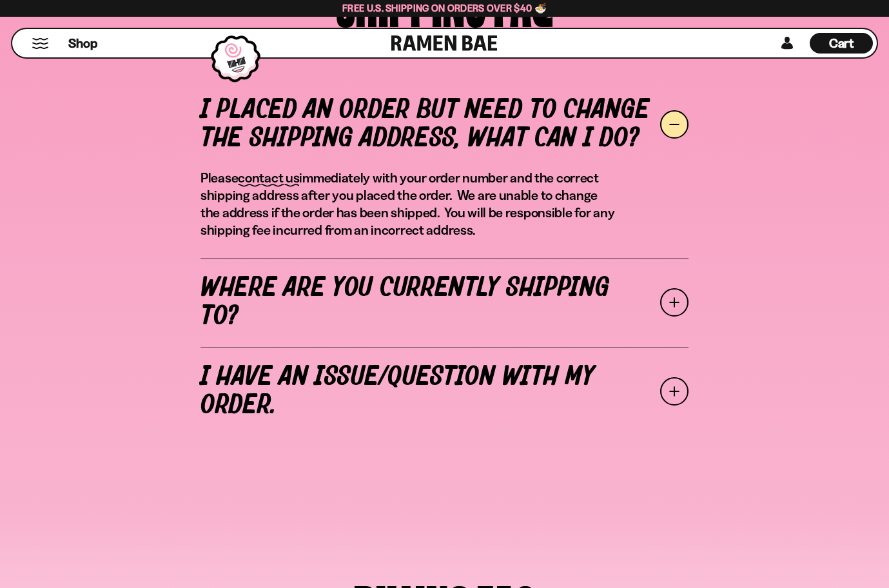 This screenshot has width=889, height=588. I want to click on a: contact us, so click(268, 177).